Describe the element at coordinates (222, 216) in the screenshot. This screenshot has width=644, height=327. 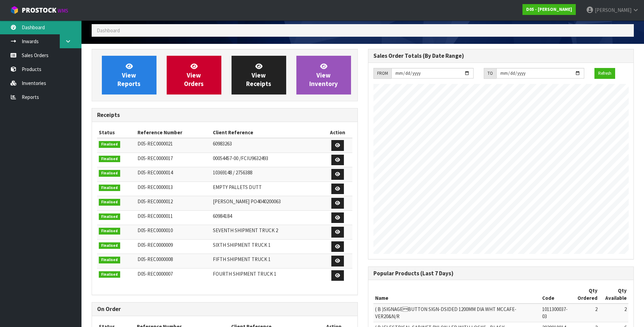
I see `span: 60984184` at that location.